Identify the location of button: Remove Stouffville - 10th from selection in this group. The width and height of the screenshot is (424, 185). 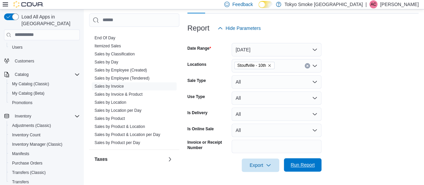
(270, 65).